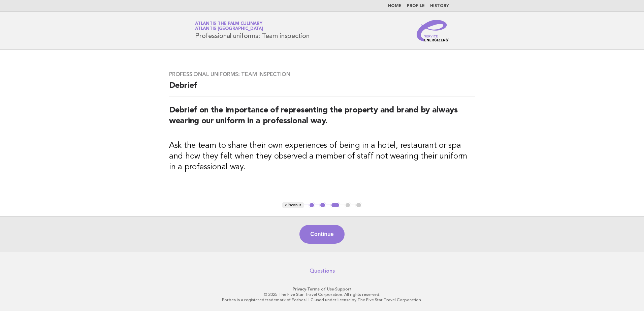  What do you see at coordinates (343, 289) in the screenshot?
I see `a: Support` at bounding box center [343, 289].